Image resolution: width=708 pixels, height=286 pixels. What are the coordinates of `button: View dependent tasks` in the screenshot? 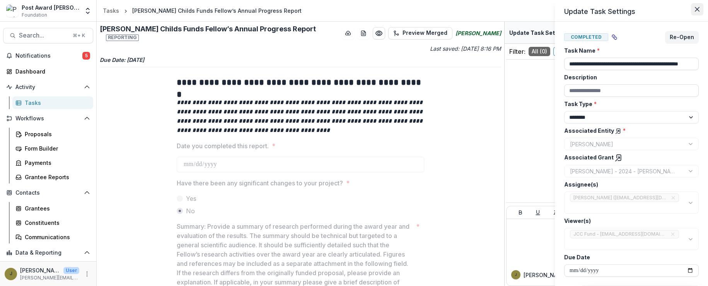 It's located at (615, 37).